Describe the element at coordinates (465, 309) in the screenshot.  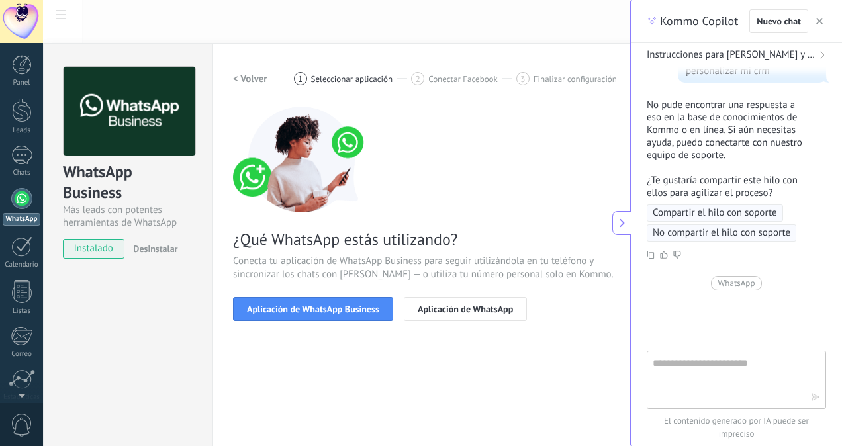
I see `span: Aplicación de WhatsApp` at that location.